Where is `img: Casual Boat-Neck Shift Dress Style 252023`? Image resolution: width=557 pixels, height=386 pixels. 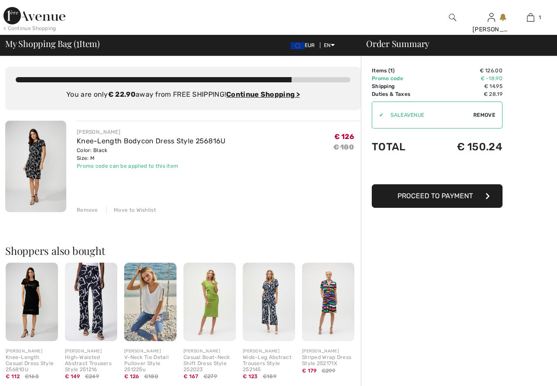 img: Casual Boat-Neck Shift Dress Style 252023 is located at coordinates (210, 302).